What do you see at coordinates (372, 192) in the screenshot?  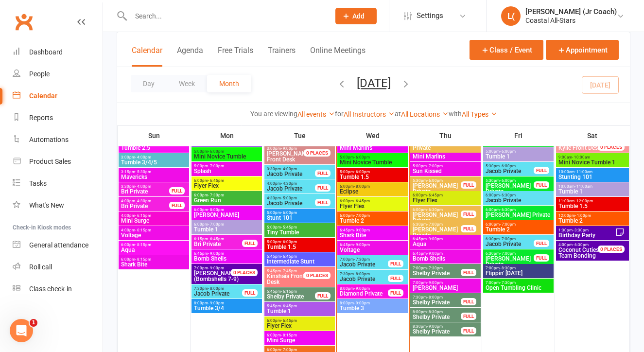 I see `span: Eclipse` at bounding box center [372, 192].